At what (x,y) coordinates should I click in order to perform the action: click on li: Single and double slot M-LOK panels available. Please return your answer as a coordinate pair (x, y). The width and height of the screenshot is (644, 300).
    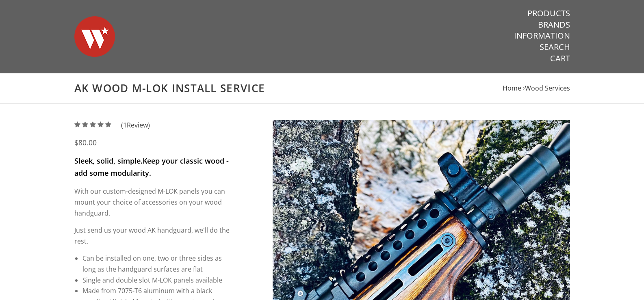
    Looking at the image, I should click on (156, 280).